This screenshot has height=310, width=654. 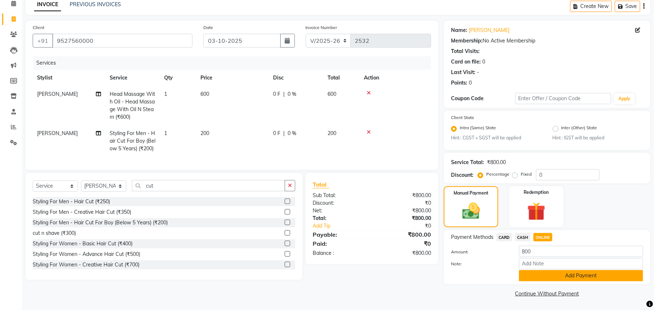 I want to click on th: Action, so click(x=395, y=78).